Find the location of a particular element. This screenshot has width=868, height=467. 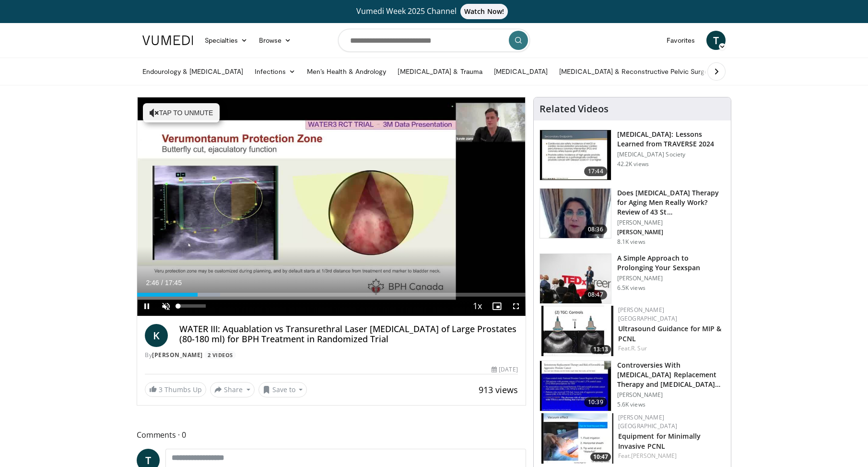

button: Save to is located at coordinates (283, 390).